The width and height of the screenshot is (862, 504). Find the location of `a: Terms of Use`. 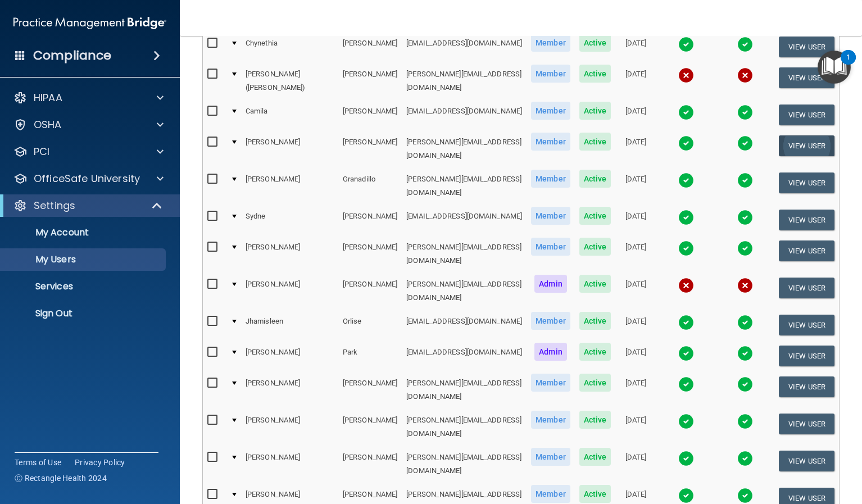

a: Terms of Use is located at coordinates (38, 463).